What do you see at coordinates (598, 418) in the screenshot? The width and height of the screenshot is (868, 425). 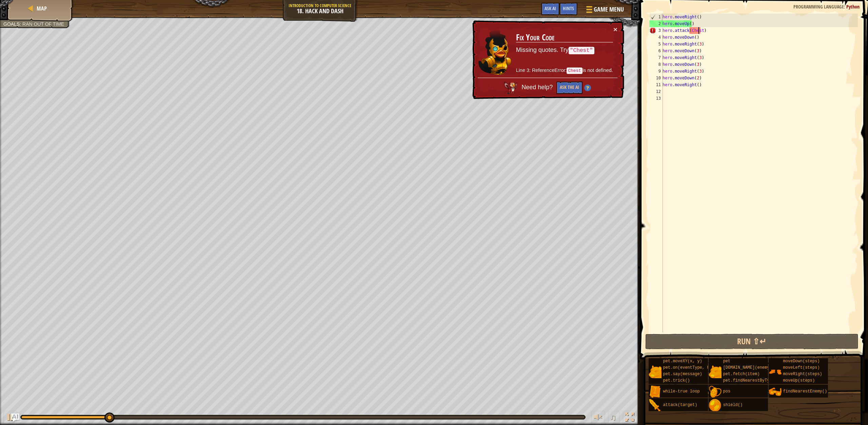 I see `button: Adjust volume` at bounding box center [598, 418].